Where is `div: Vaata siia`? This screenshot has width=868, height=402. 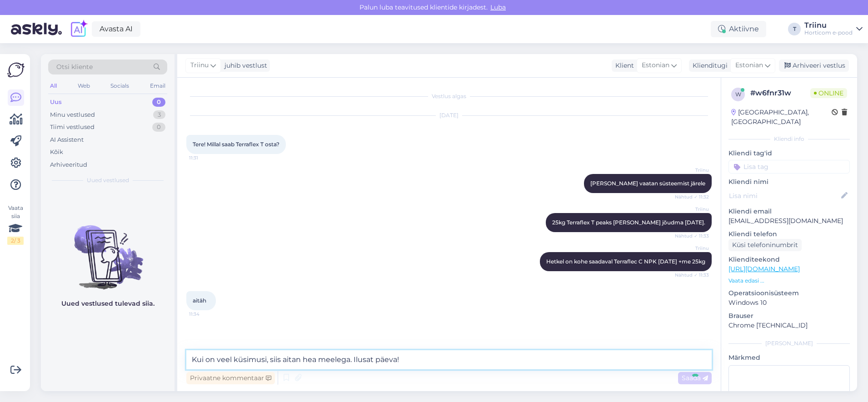 div: Vaata siia is located at coordinates (16, 225).